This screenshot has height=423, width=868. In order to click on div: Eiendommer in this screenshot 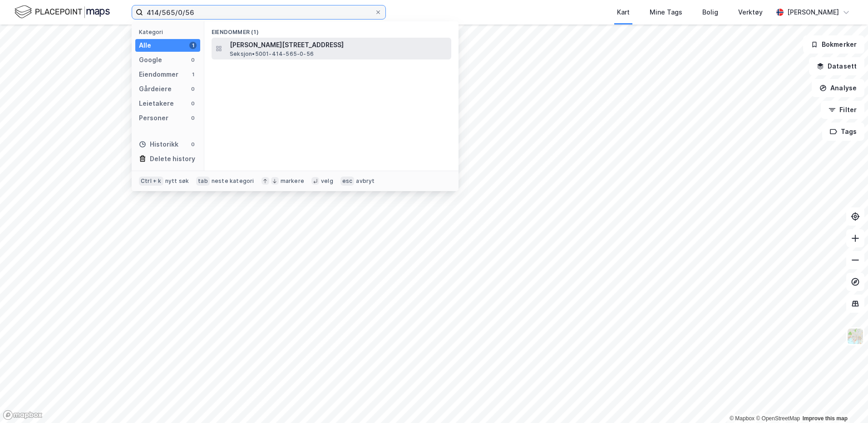, I will do `click(159, 75)`.